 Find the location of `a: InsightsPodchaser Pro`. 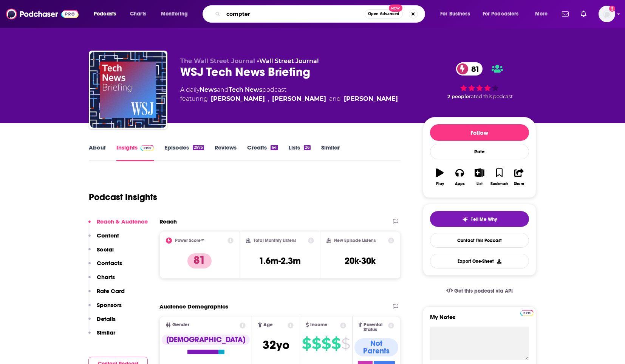

a: InsightsPodchaser Pro is located at coordinates (135, 153).